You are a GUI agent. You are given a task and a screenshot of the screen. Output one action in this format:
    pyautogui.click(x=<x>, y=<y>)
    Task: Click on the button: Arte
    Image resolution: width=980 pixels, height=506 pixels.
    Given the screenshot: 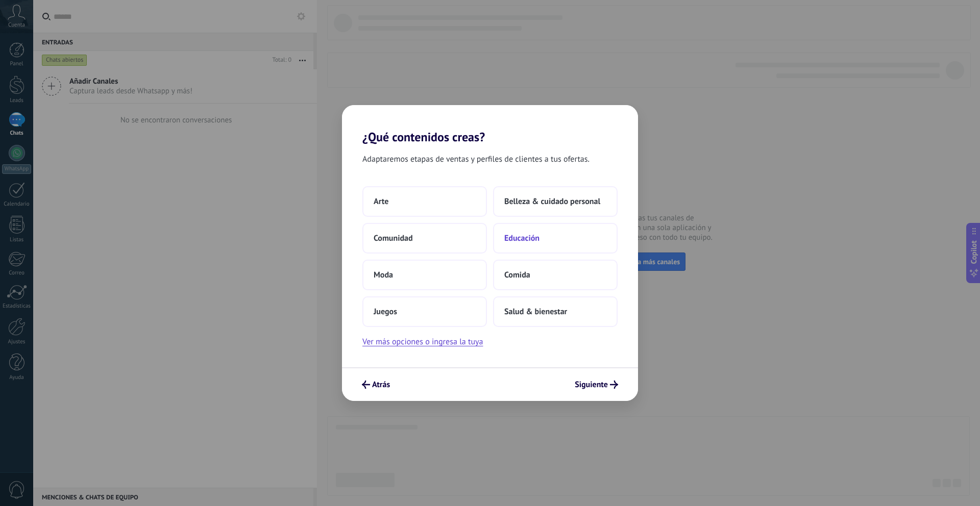 What is the action you would take?
    pyautogui.click(x=425, y=201)
    